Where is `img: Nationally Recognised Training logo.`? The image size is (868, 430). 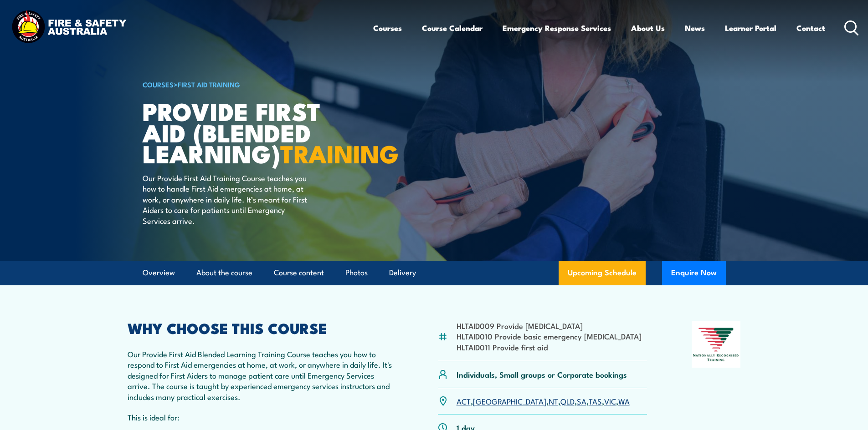 img: Nationally Recognised Training logo. is located at coordinates (716, 345).